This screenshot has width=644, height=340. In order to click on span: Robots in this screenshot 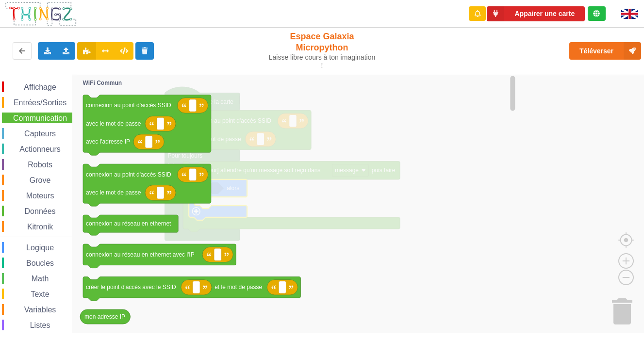, I will do `click(40, 164)`.